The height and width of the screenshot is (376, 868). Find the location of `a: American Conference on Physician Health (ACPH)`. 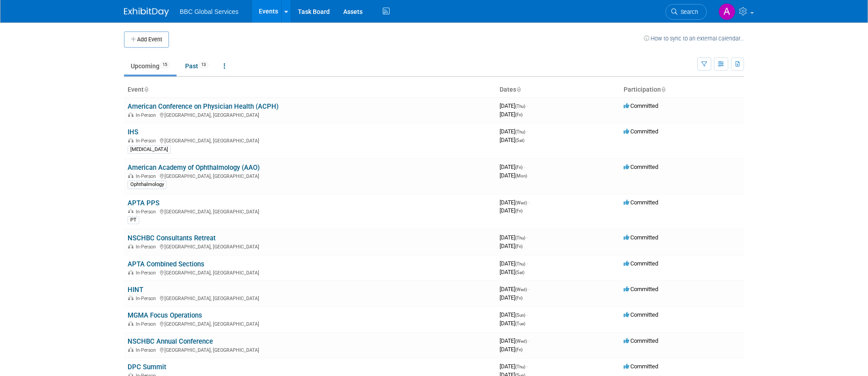

a: American Conference on Physician Health (ACPH) is located at coordinates (203, 106).